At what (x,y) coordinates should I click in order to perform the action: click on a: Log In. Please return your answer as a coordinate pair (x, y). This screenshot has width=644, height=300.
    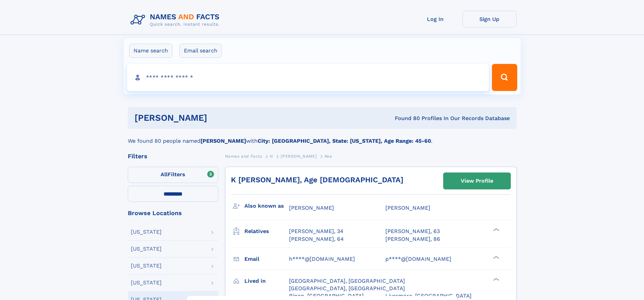
    Looking at the image, I should click on (435, 19).